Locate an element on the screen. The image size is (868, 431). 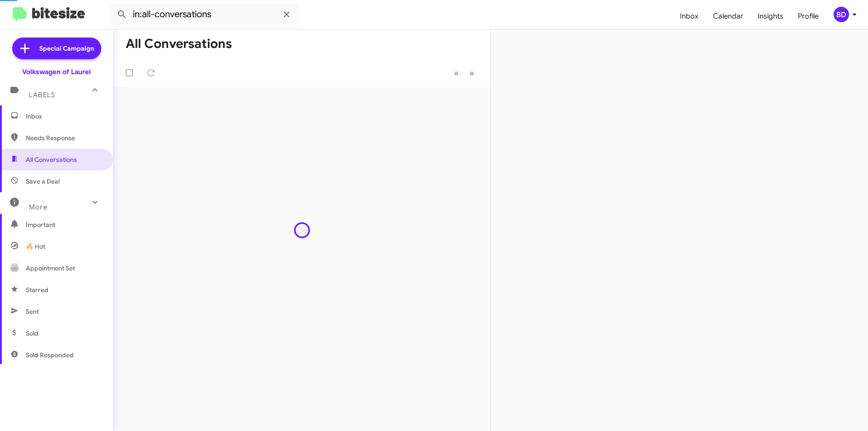
nav: Page navigation example is located at coordinates (465, 73).